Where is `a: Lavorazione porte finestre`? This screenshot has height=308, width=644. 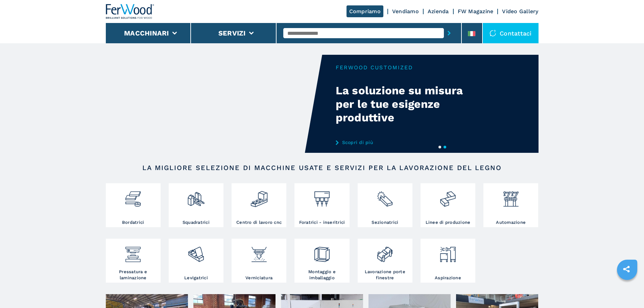
a: Lavorazione porte finestre is located at coordinates (385, 261).